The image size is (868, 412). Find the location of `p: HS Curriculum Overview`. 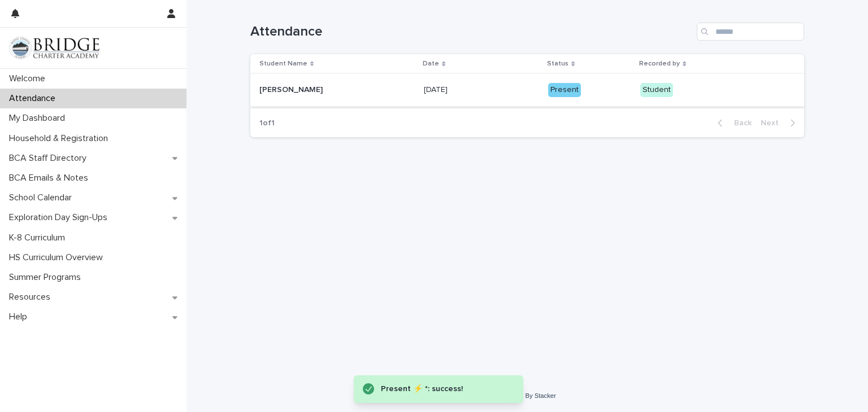

p: HS Curriculum Overview is located at coordinates (58, 258).